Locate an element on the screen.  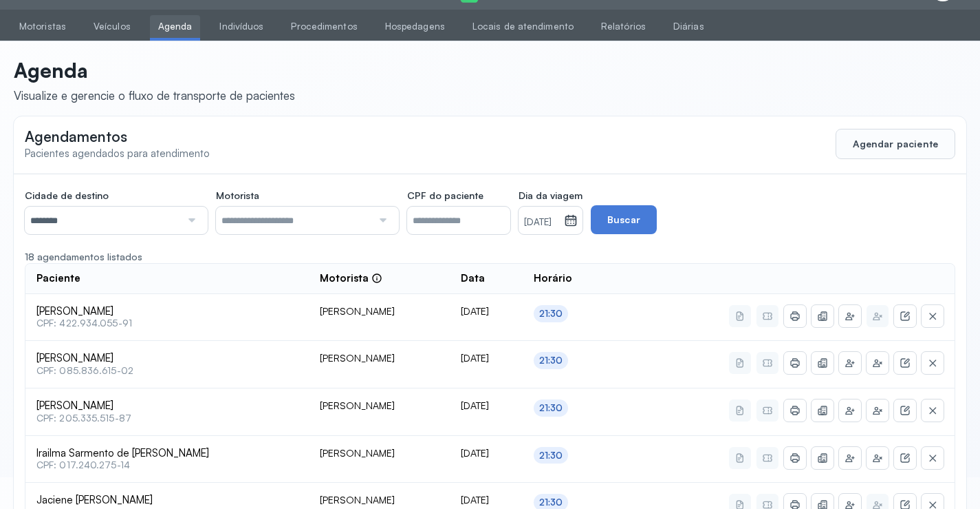
div: 18 agendamentos listados is located at coordinates (490, 257).